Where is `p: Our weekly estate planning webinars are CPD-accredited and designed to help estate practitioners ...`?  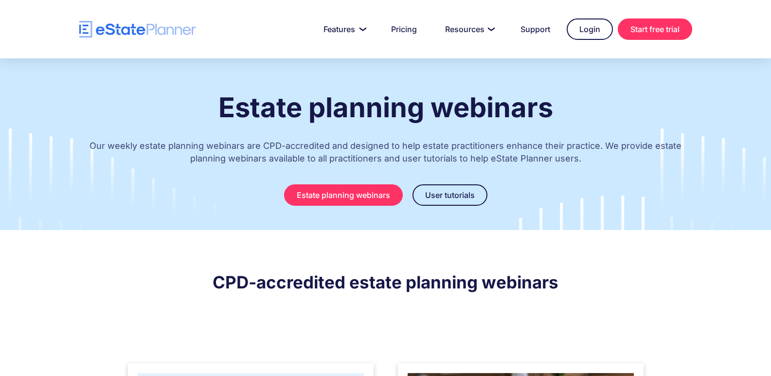
p: Our weekly estate planning webinars are CPD-accredited and designed to help estate practitioners ... is located at coordinates (386, 155).